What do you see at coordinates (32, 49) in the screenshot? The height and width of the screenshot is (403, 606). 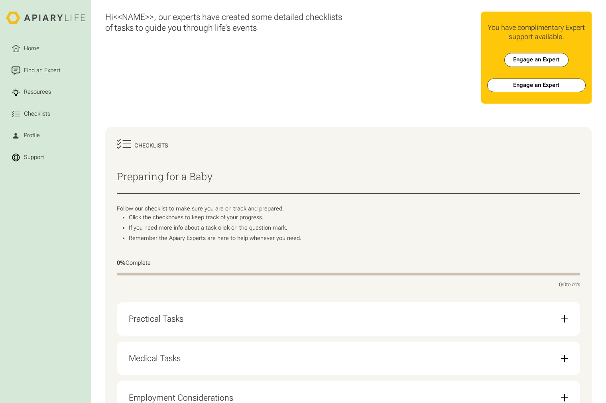 I see `div: Home` at bounding box center [32, 49].